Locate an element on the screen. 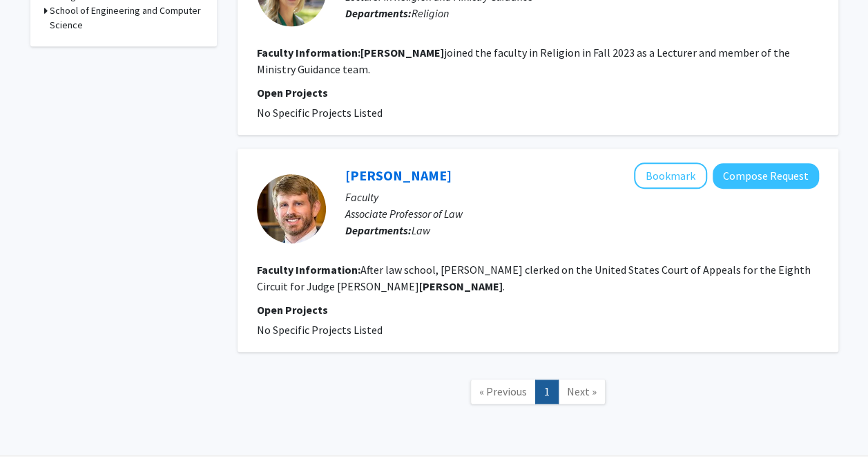 The width and height of the screenshot is (868, 466). button: Compose Request to Christopher Brett Jaeger is located at coordinates (766, 176).